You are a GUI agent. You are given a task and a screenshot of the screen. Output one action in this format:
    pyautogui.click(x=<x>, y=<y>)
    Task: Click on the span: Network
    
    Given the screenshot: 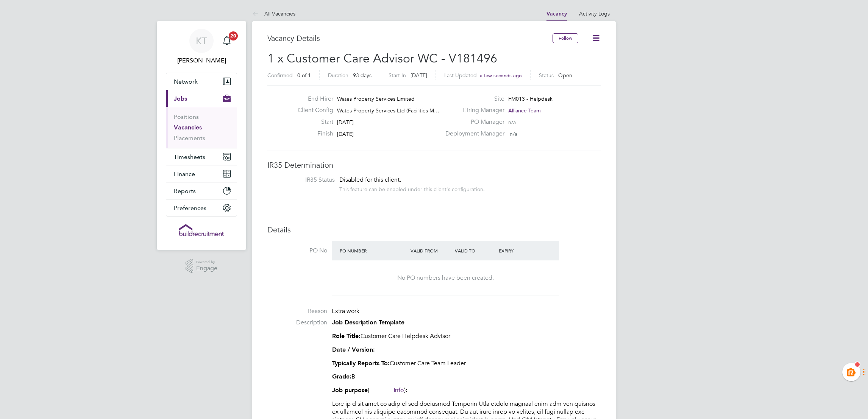 What is the action you would take?
    pyautogui.click(x=186, y=81)
    